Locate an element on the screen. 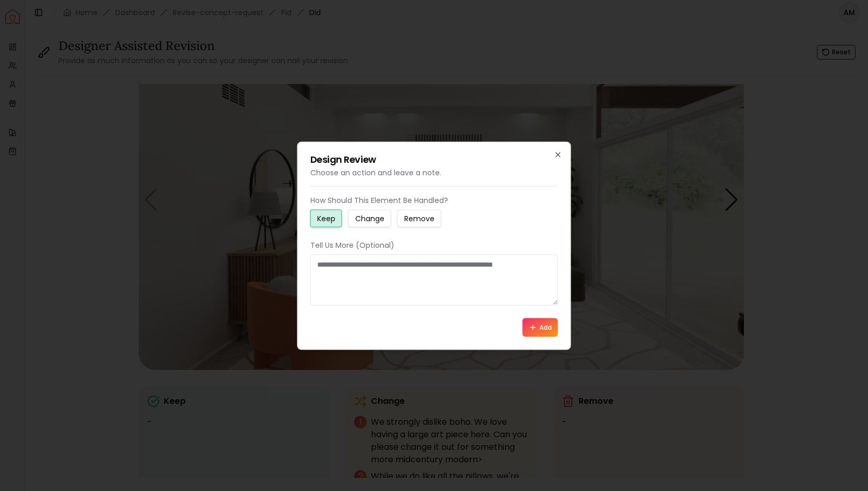 The height and width of the screenshot is (491, 868). small: Keep is located at coordinates (326, 218).